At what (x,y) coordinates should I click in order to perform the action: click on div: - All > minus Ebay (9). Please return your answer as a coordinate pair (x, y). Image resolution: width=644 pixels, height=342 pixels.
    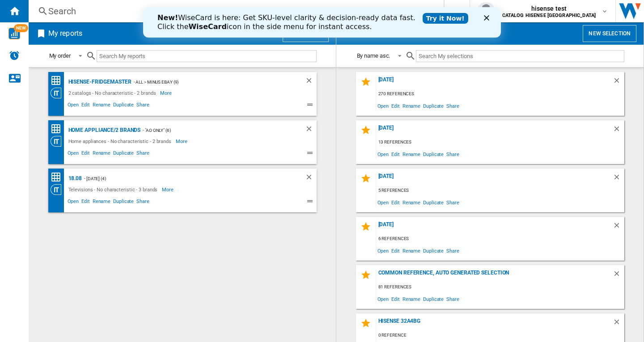
    Looking at the image, I should click on (209, 82).